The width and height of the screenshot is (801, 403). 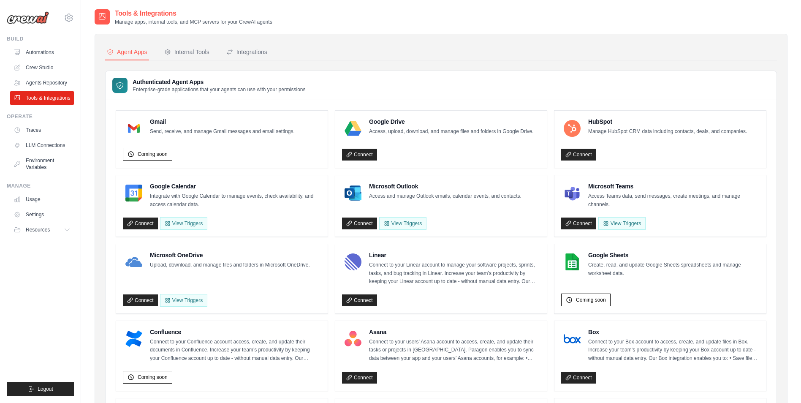 I want to click on h4: Microsoft OneDrive, so click(x=230, y=255).